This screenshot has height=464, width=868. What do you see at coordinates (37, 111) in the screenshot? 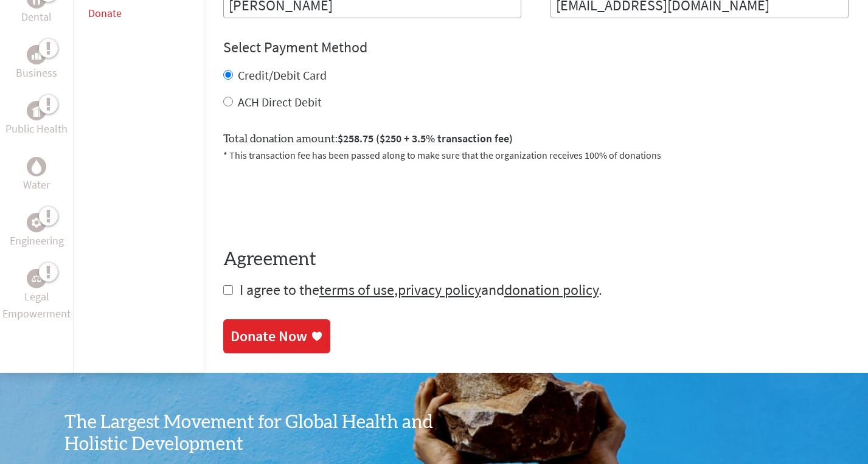
I see `div: Public Health` at bounding box center [37, 111].